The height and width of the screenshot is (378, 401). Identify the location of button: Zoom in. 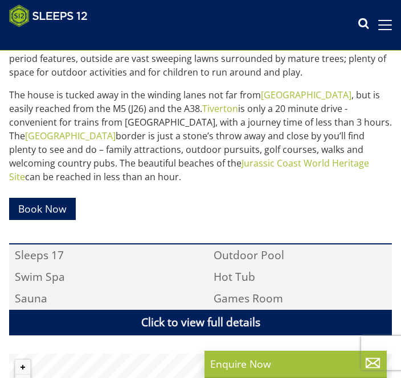
(23, 368).